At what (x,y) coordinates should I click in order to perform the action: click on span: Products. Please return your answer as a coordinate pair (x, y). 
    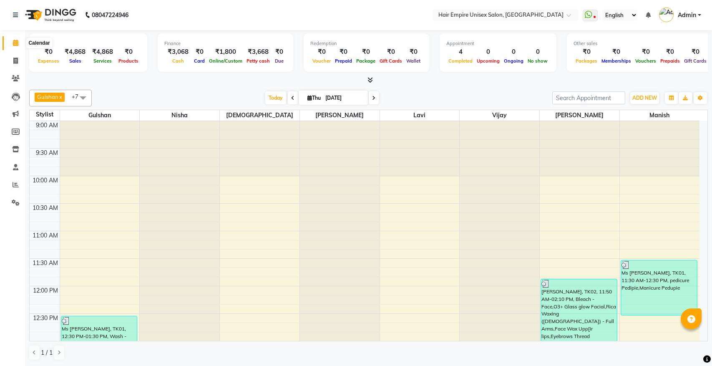
    Looking at the image, I should click on (128, 61).